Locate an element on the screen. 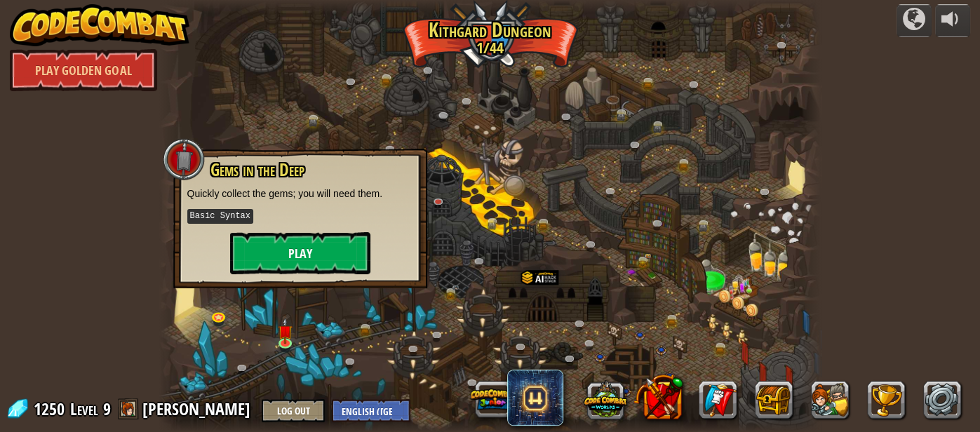 The image size is (980, 432). img: level-banner-unstarted.png is located at coordinates (285, 331).